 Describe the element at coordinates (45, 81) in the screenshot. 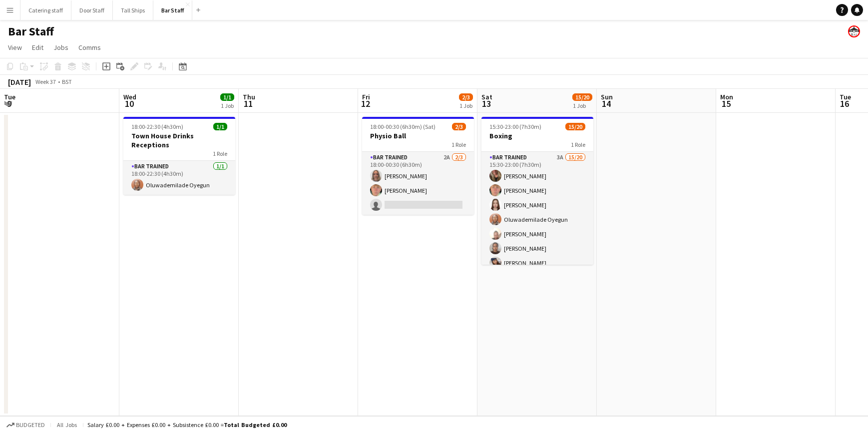

I see `span: Week 37` at that location.